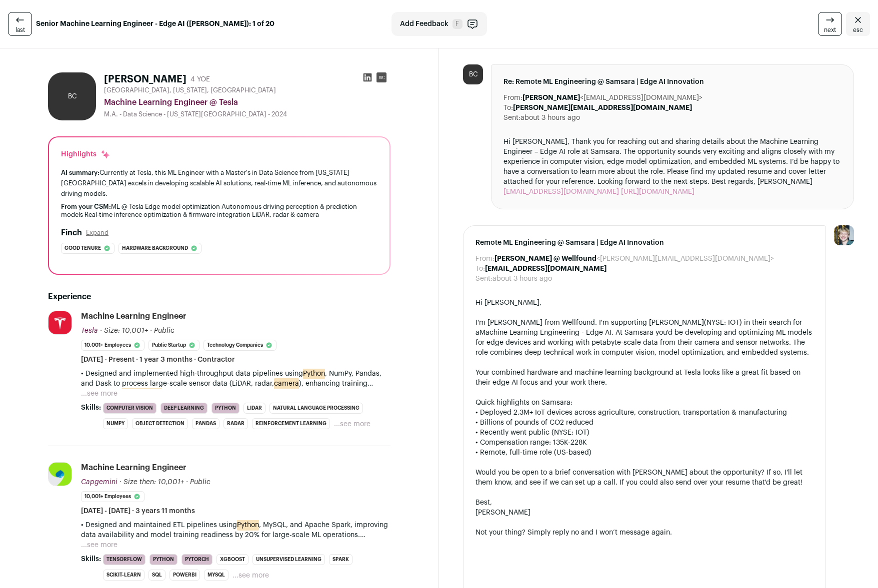 This screenshot has height=588, width=878. What do you see at coordinates (157, 575) in the screenshot?
I see `li: SQL` at bounding box center [157, 575].